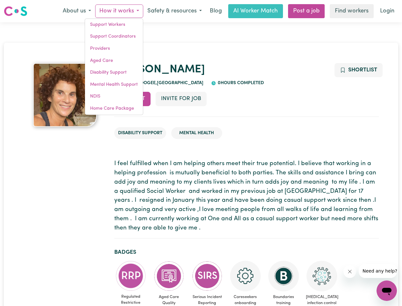  I want to click on button: How it works, so click(119, 11).